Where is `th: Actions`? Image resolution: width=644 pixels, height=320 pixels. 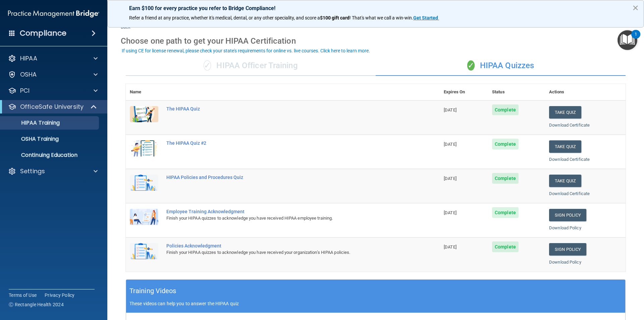
th: Actions is located at coordinates (586, 92).